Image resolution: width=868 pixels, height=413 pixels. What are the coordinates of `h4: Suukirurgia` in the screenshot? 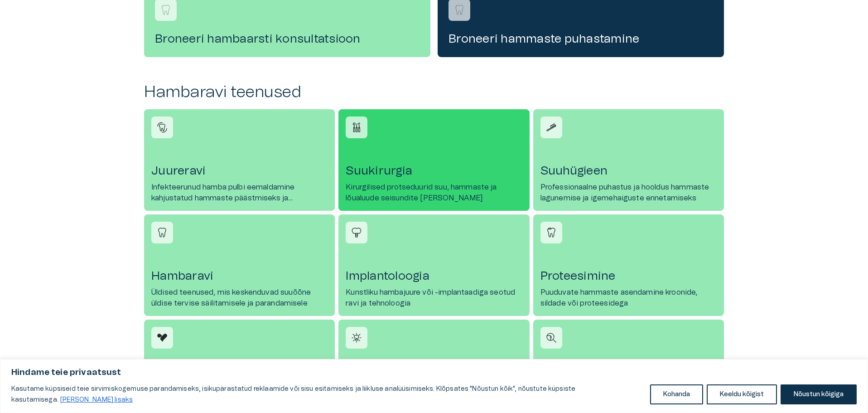 It's located at (434, 171).